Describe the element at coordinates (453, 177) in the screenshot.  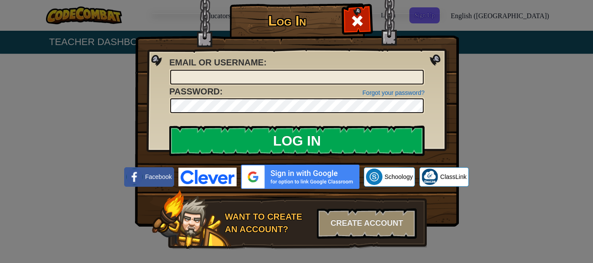
I see `span: ClassLink` at that location.